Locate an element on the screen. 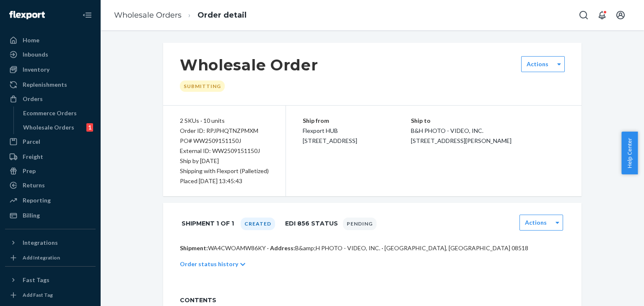 This screenshot has height=306, width=644. a: Add Integration is located at coordinates (50, 258).